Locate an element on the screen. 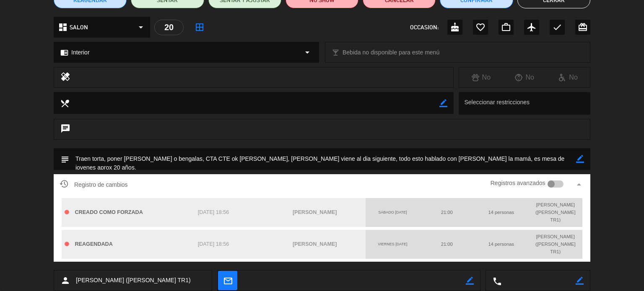 This screenshot has width=644, height=291. i: work_outline is located at coordinates (506, 27).